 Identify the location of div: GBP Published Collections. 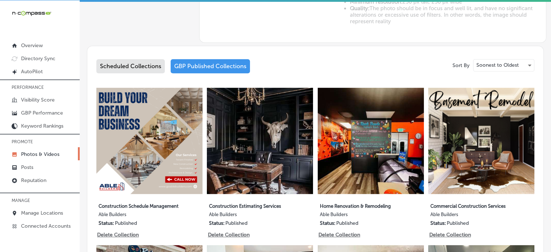
(210, 66).